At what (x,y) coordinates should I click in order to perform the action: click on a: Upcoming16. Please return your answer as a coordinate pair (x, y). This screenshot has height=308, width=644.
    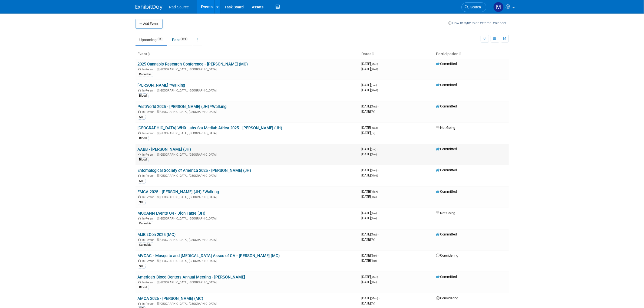
    Looking at the image, I should click on (151, 40).